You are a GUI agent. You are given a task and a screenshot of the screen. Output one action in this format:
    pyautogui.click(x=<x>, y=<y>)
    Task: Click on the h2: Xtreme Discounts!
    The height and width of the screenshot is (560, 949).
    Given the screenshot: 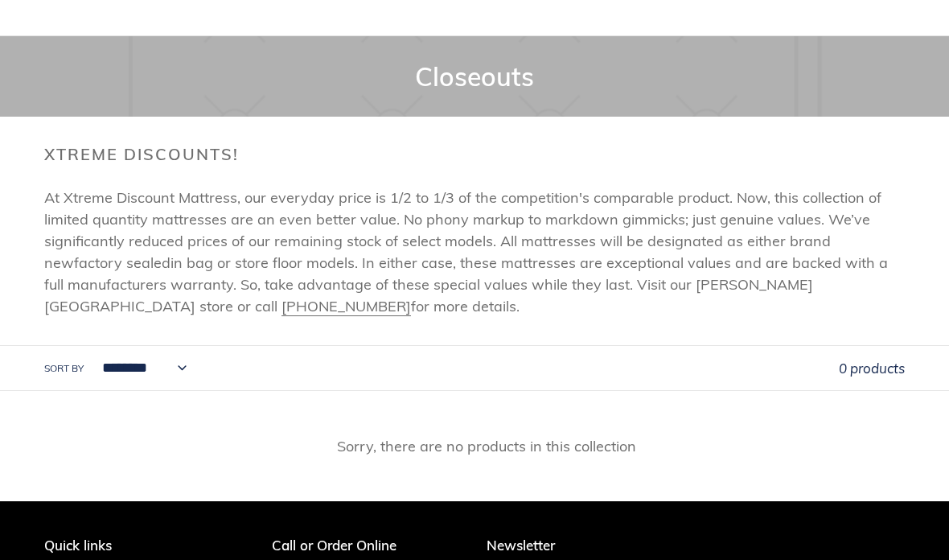 What is the action you would take?
    pyautogui.click(x=475, y=155)
    